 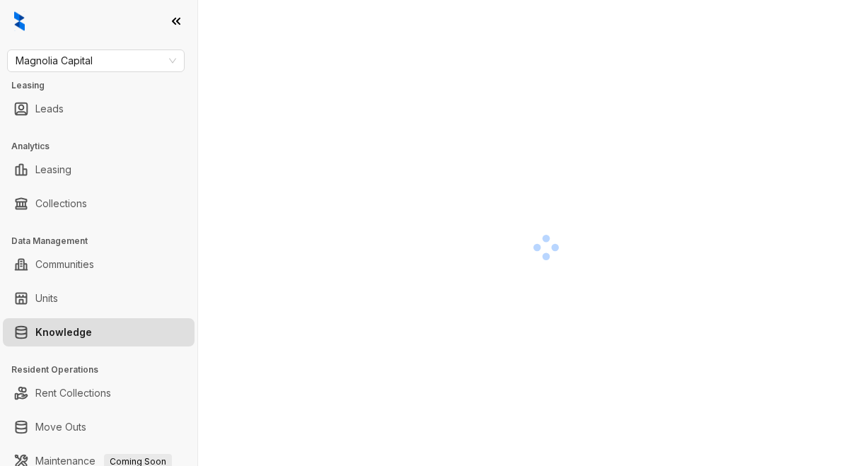 I want to click on li: Leads, so click(x=98, y=109).